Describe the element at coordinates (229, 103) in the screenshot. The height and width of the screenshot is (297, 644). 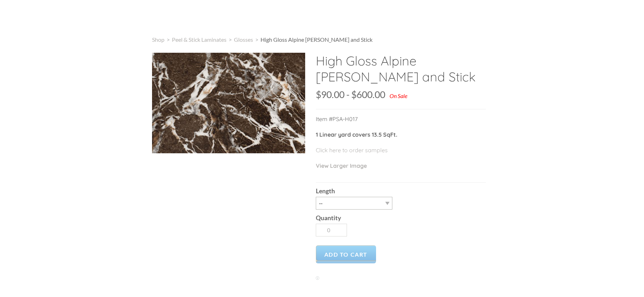
I see `img: s832171791223022656_p640_i1_w307.jpeg` at that location.